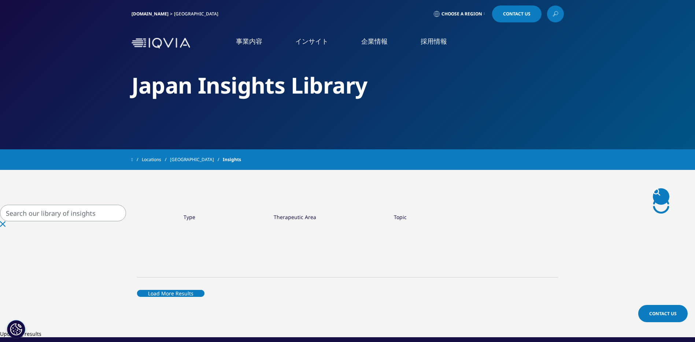 Image resolution: width=695 pixels, height=342 pixels. I want to click on div: Type facet., so click(189, 217).